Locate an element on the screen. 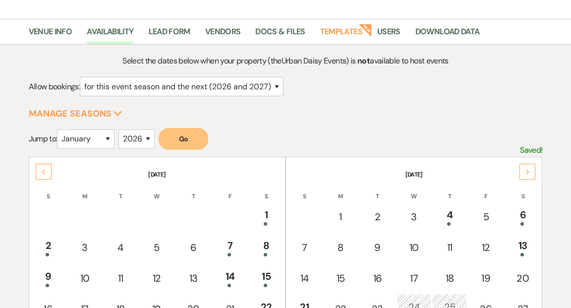 The height and width of the screenshot is (308, 571). a: Venue Info is located at coordinates (51, 35).